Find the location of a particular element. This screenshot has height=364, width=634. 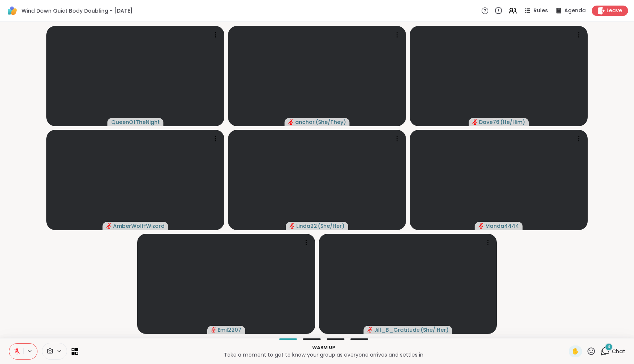

p: Take a moment to get to know your group as everyone arrives and settles in is located at coordinates (323, 354).